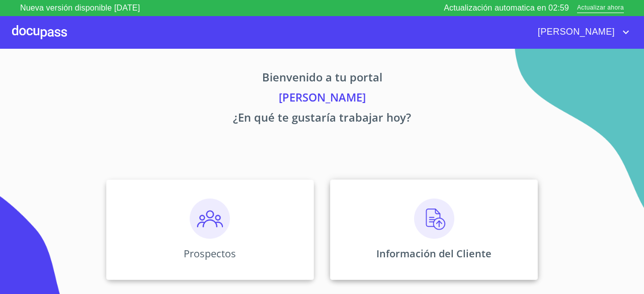  I want to click on span: Actualizar ahora, so click(601, 8).